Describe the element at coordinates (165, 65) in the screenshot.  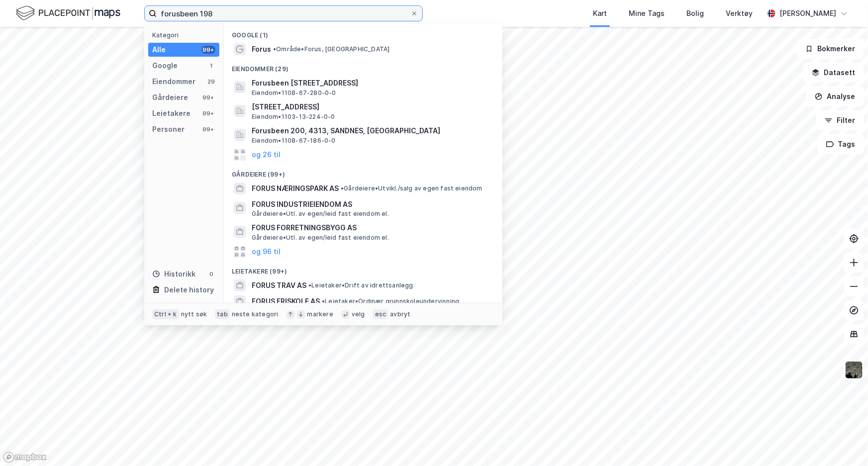
I see `div: Google` at that location.